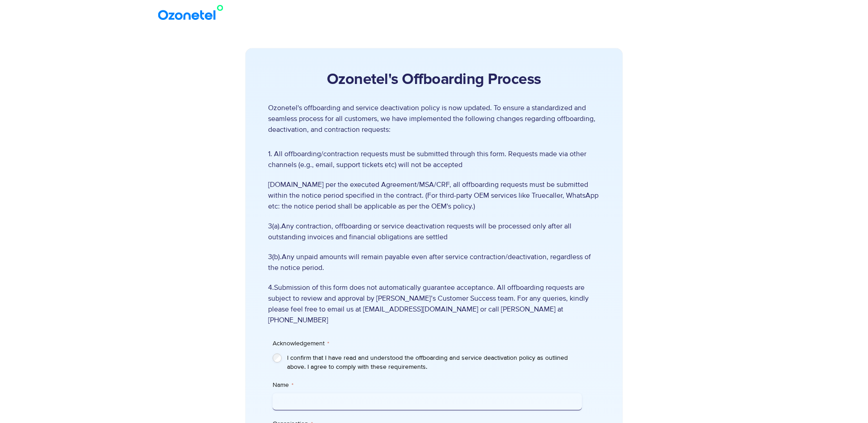  Describe the element at coordinates (433, 232) in the screenshot. I see `span: 3(a).Any contraction, offboarding or service deactivation requests will be processed only after a...` at that location.